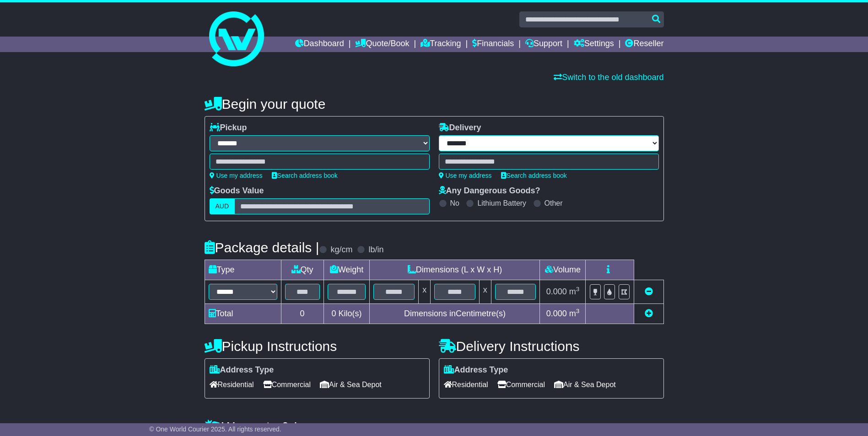 This screenshot has height=436, width=868. Describe the element at coordinates (262, 247) in the screenshot. I see `h4: Package details |` at that location.